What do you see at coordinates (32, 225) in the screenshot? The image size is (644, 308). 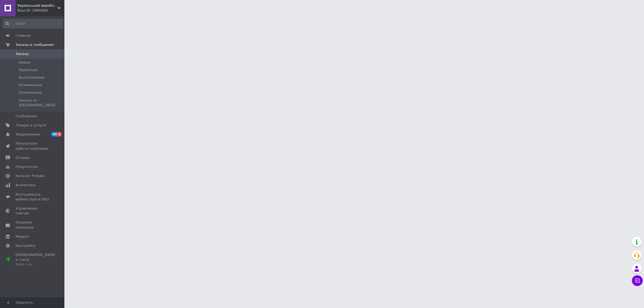 I see `span: Кошелек компании` at bounding box center [32, 225].